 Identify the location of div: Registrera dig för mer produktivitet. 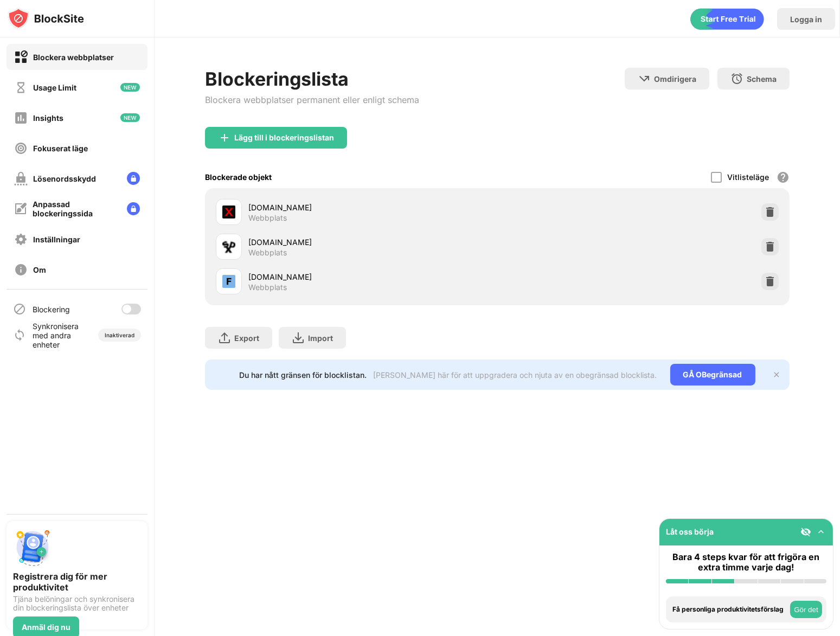
(77, 582).